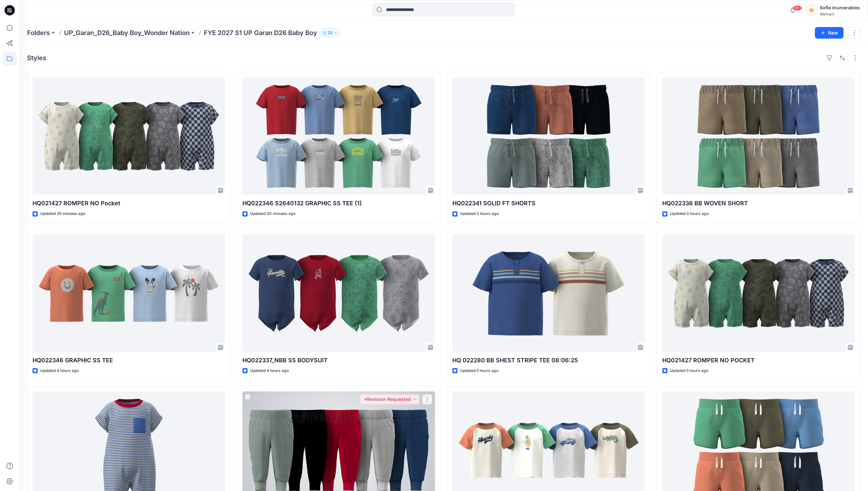  I want to click on p: Updated 30 minutes ago, so click(272, 214).